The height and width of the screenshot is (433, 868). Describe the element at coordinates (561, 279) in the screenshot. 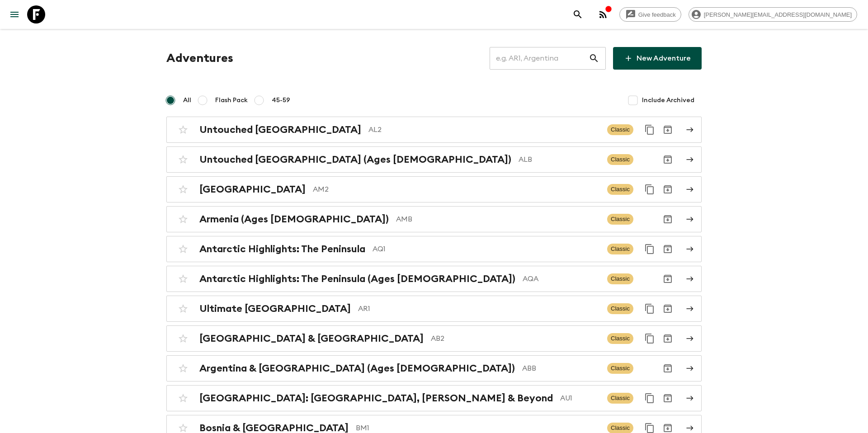

I see `p: AQA` at that location.